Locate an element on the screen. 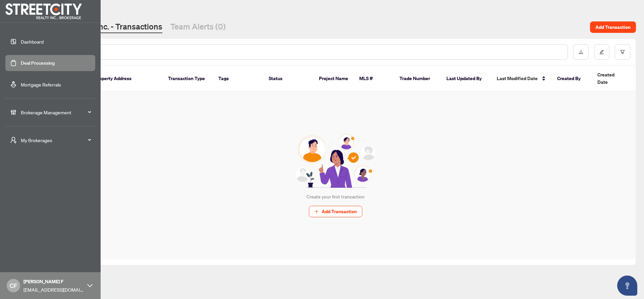 The width and height of the screenshot is (644, 299). span: edit is located at coordinates (602, 52).